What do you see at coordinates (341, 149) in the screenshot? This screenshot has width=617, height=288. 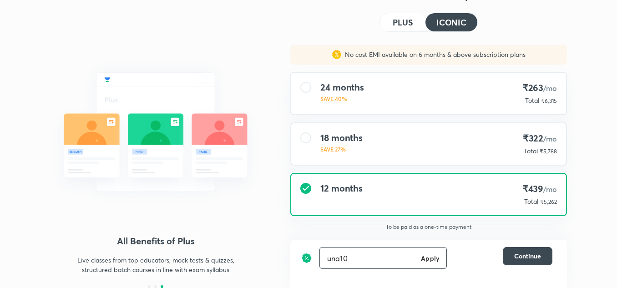 I see `p: SAVE 27%` at bounding box center [341, 149].